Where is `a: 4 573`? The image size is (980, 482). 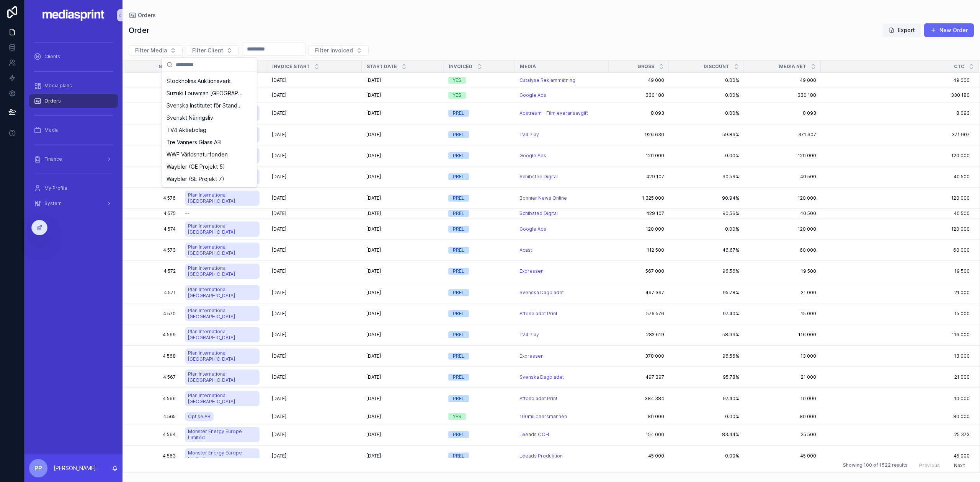 a: 4 573 is located at coordinates (154, 250).